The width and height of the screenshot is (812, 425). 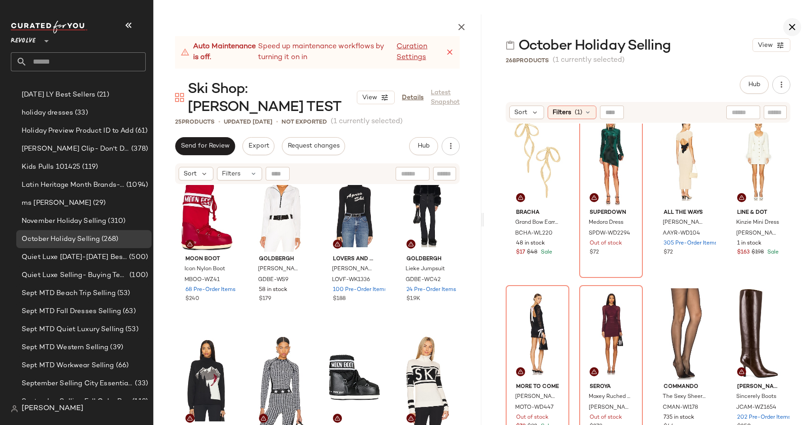 I want to click on button: View, so click(x=376, y=97).